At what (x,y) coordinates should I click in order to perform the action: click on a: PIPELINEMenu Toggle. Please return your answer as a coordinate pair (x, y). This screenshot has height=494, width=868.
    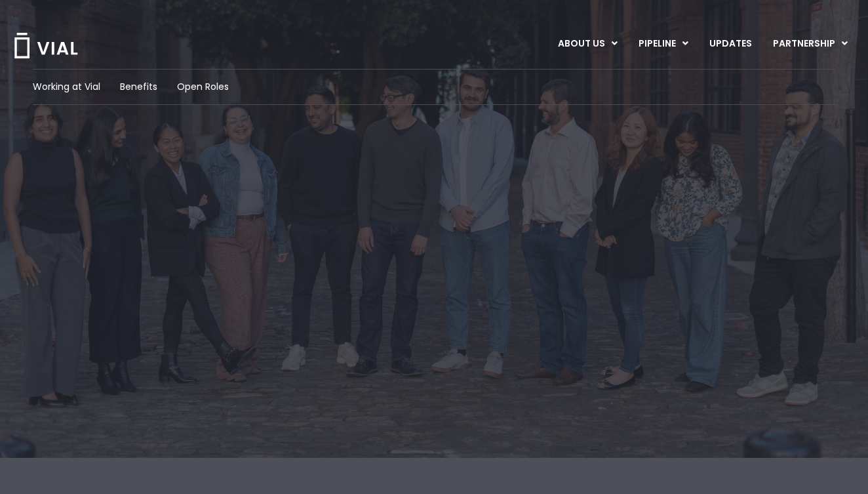
    Looking at the image, I should click on (663, 44).